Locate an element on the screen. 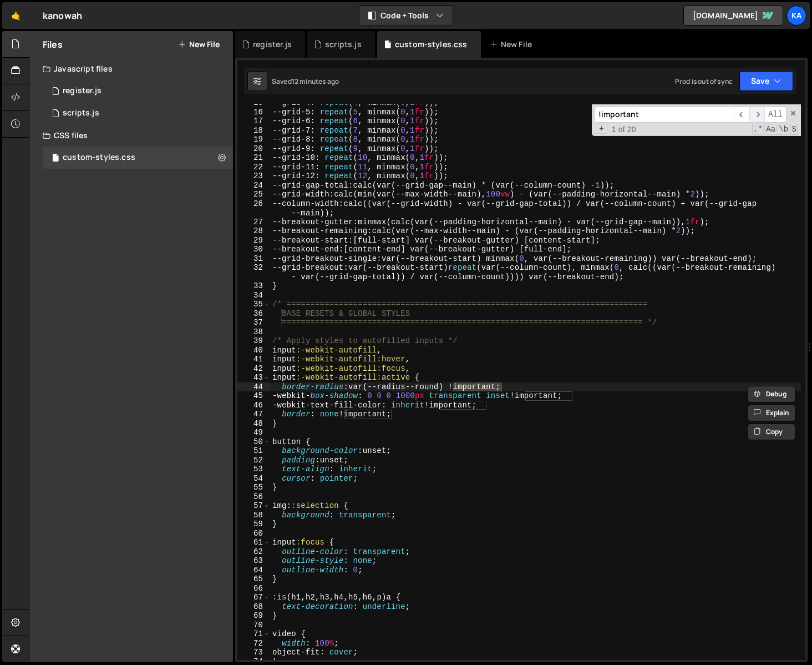  div: 70 is located at coordinates (253, 625).